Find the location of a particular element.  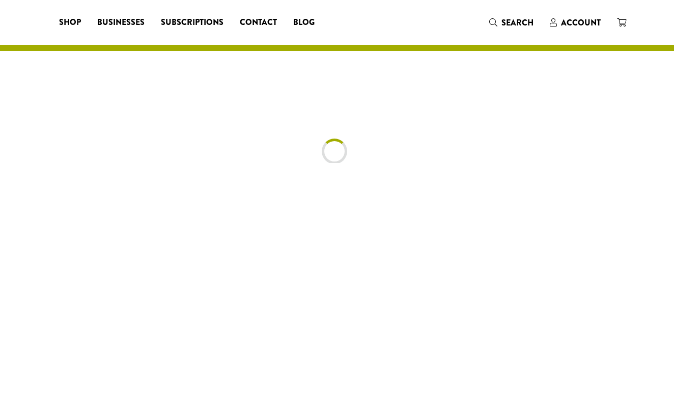

span: Subscriptions is located at coordinates (192, 22).